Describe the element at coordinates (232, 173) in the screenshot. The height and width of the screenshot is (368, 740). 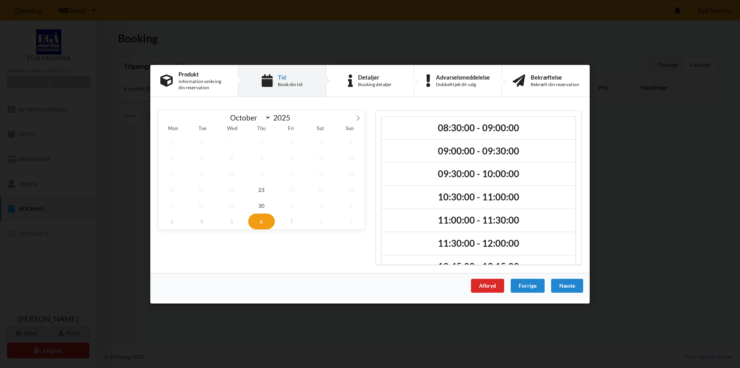
I see `span: October 15, 2025` at that location.